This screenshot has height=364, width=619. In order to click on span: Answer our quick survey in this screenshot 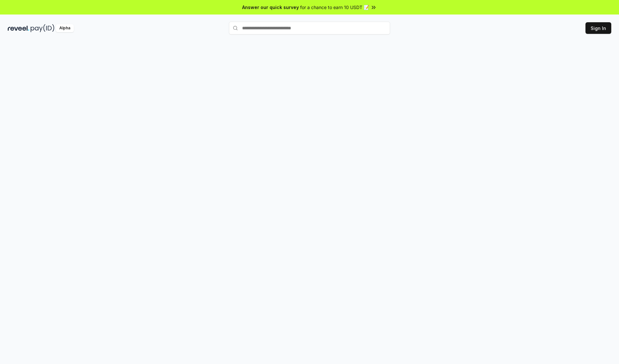, I will do `click(270, 7)`.